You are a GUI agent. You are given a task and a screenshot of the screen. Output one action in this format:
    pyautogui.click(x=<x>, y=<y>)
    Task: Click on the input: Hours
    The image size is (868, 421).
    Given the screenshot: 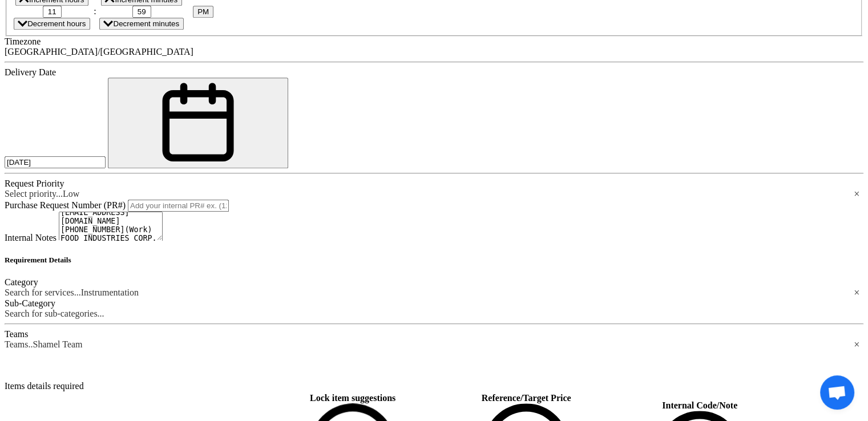 What is the action you would take?
    pyautogui.click(x=52, y=12)
    